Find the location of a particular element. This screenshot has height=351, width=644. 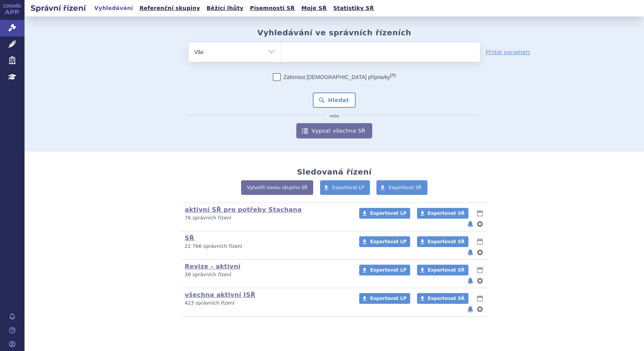

button: Hledat is located at coordinates (334, 100).